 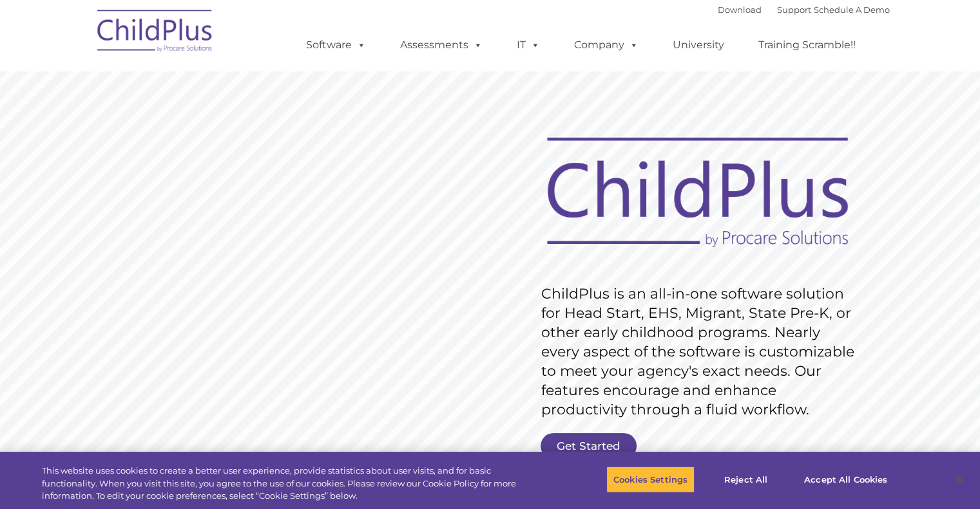 I want to click on button: Close, so click(x=959, y=479).